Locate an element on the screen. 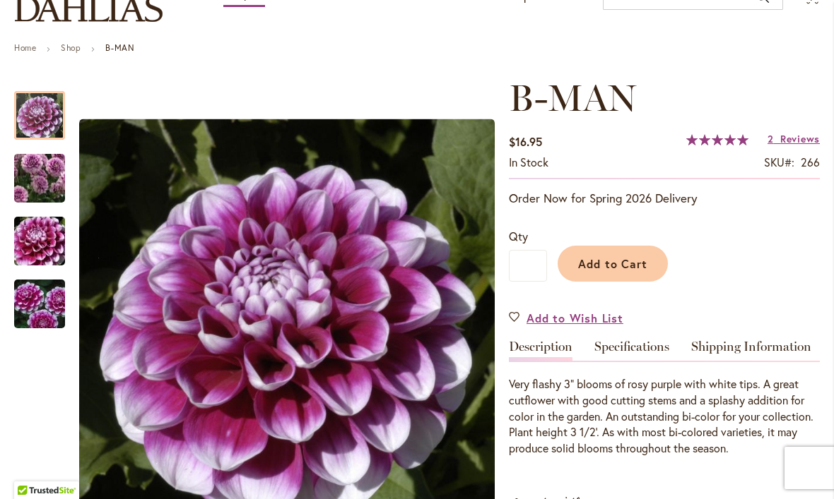 This screenshot has width=834, height=499. span: Qty is located at coordinates (518, 236).